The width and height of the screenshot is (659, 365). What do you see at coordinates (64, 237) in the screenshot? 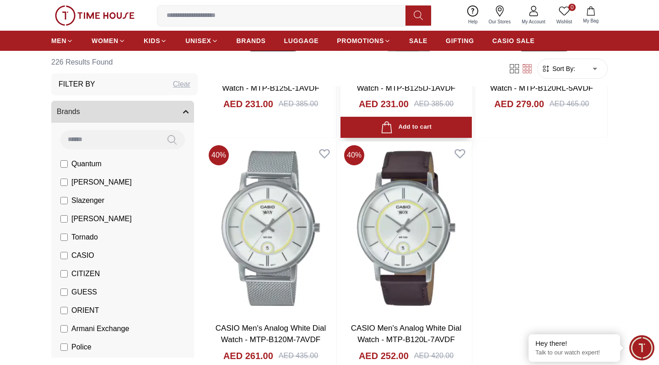
I see `input: Tornado` at bounding box center [64, 237].